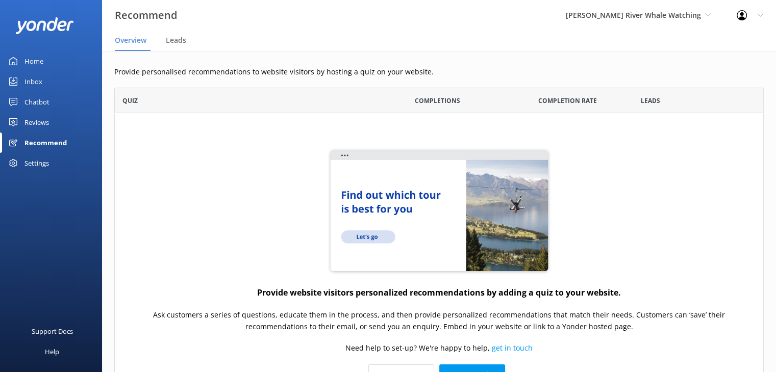  What do you see at coordinates (33, 82) in the screenshot?
I see `div: Inbox` at bounding box center [33, 82].